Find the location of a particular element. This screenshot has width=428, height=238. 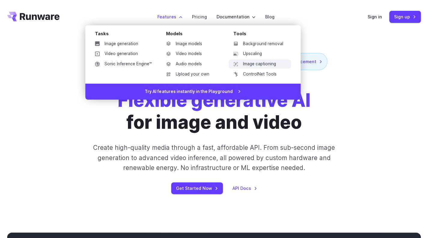

a: Upscaling is located at coordinates (260, 54).